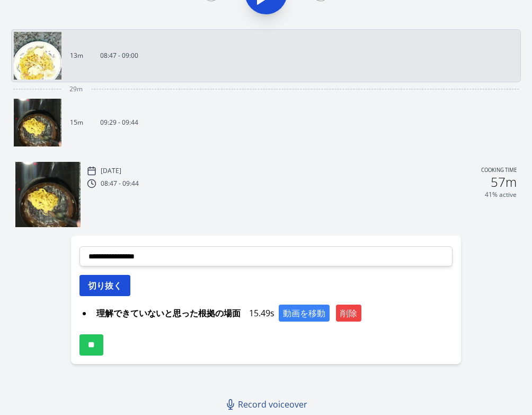 The height and width of the screenshot is (415, 532). I want to click on p: 15m, so click(76, 122).